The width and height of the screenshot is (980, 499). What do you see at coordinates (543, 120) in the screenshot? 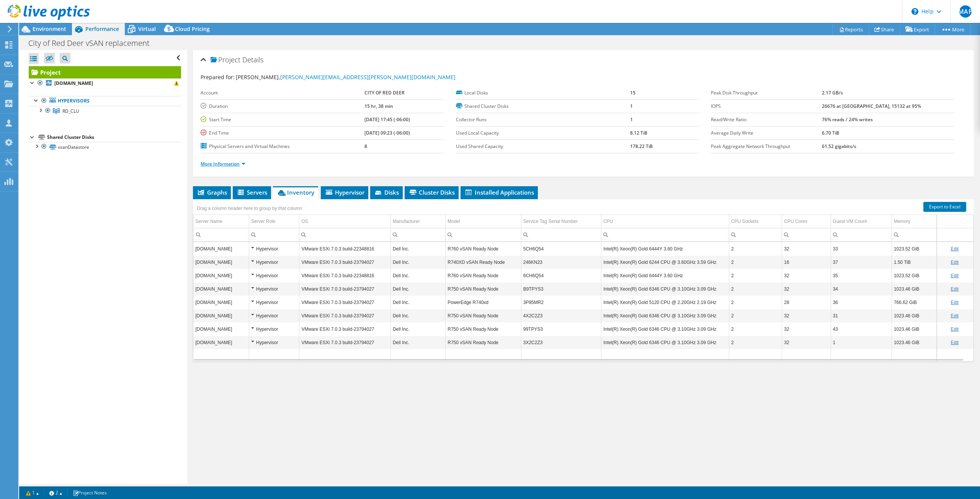
I see `label: Collector Runs` at bounding box center [543, 120].